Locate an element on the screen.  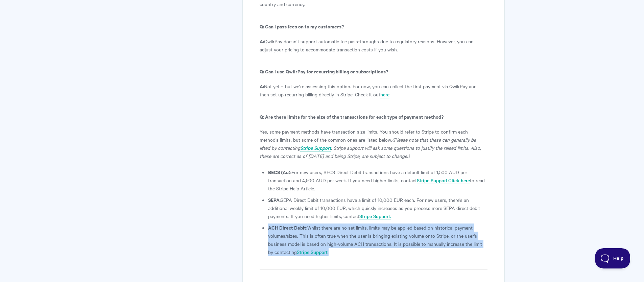
i: (Please note that these can generally be lifted by contacting is located at coordinates (368, 144).